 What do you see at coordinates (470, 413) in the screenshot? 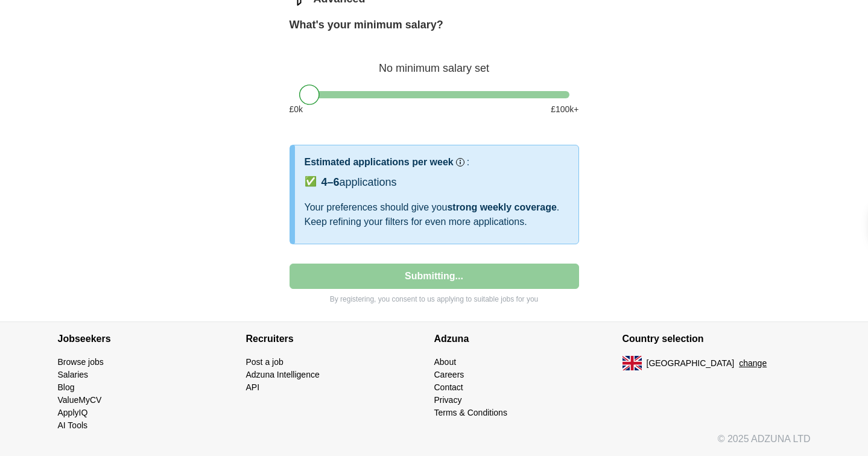
I see `a: Terms & Conditions` at bounding box center [470, 413].